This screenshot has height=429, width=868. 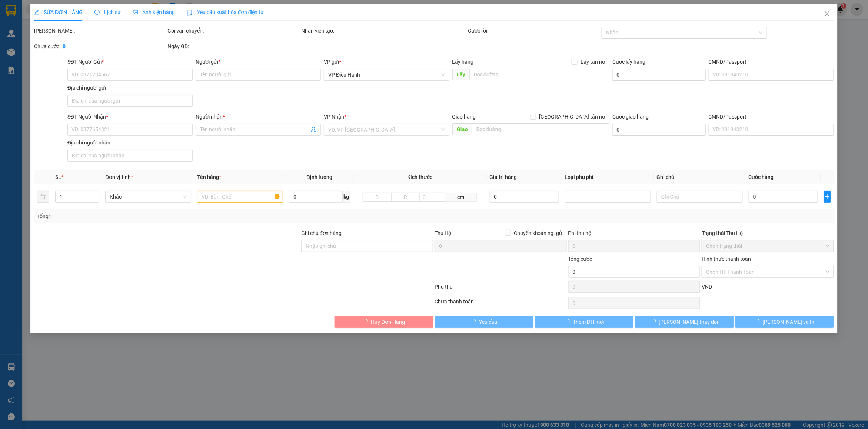 What do you see at coordinates (461, 197) in the screenshot?
I see `span: cm` at bounding box center [461, 197].